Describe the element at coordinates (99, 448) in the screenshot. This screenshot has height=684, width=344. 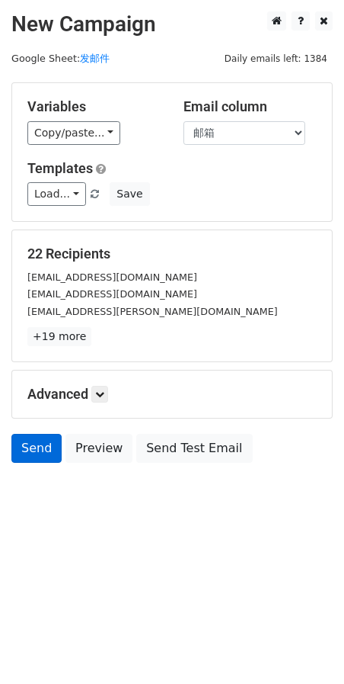
I see `a: Preview` at that location.